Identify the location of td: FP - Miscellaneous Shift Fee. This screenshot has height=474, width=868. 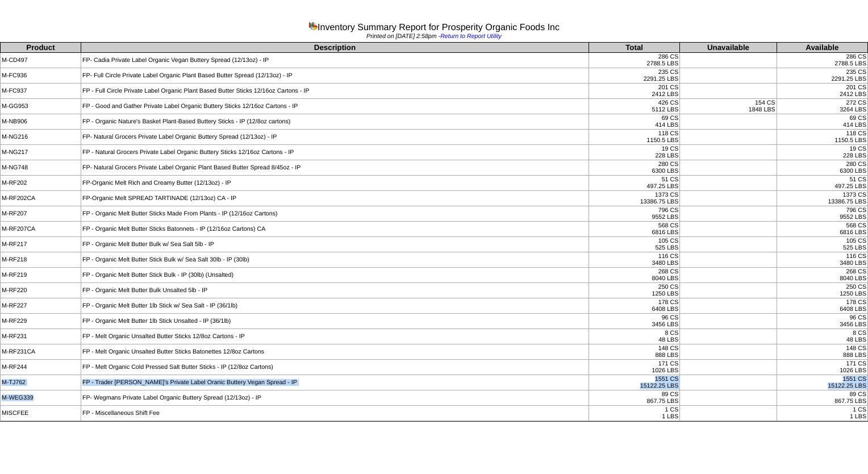
(335, 413).